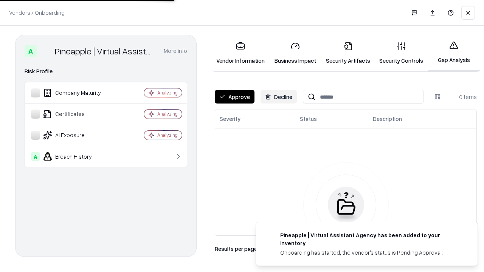 Image resolution: width=484 pixels, height=272 pixels. Describe the element at coordinates (387, 119) in the screenshot. I see `div: Description` at that location.